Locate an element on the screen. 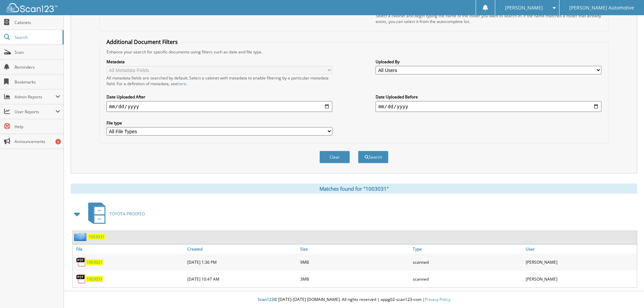 The height and width of the screenshot is (308, 644). a: User is located at coordinates (580, 249).